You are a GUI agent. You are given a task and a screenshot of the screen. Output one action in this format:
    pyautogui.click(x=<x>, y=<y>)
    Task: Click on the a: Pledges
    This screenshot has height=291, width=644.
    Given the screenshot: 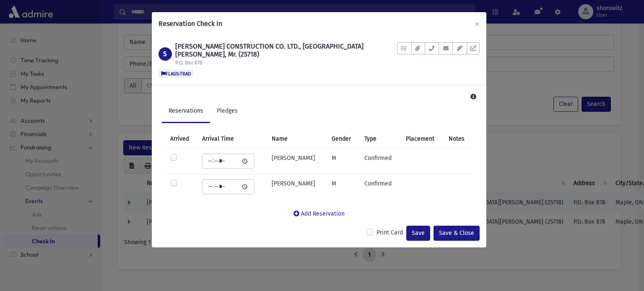 What is the action you would take?
    pyautogui.click(x=227, y=112)
    